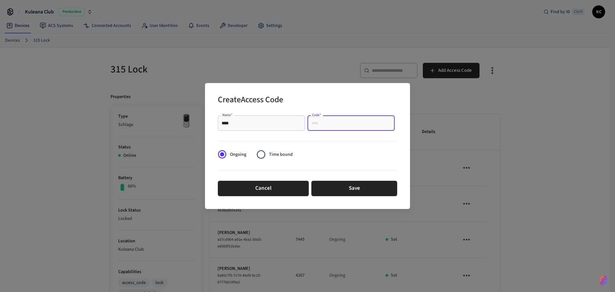 The image size is (615, 292). Describe the element at coordinates (238, 154) in the screenshot. I see `span: Ongoing` at that location.